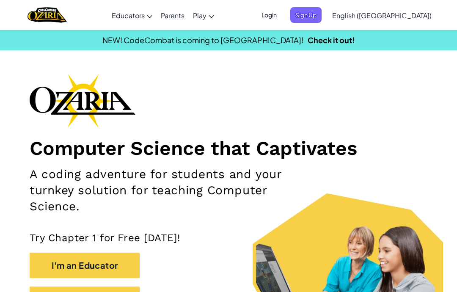 Image resolution: width=457 pixels, height=292 pixels. I want to click on span: Educators, so click(128, 15).